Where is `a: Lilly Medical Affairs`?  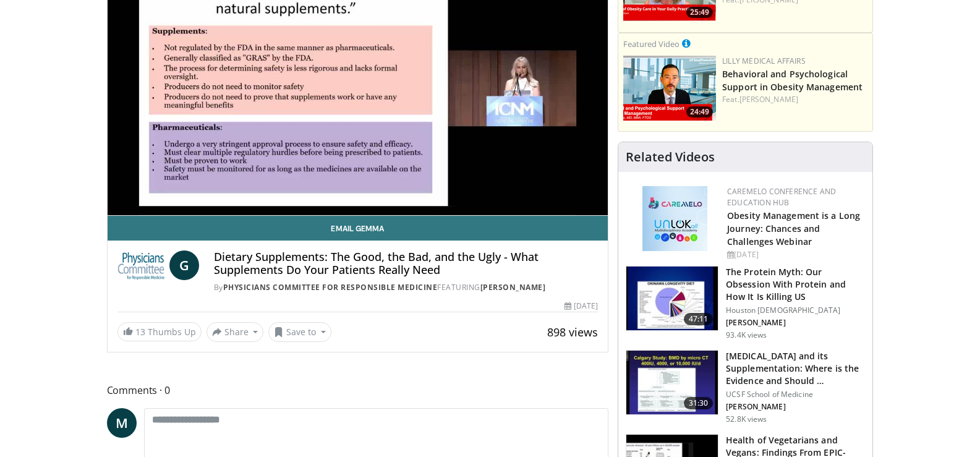
a: Lilly Medical Affairs is located at coordinates (763, 61).